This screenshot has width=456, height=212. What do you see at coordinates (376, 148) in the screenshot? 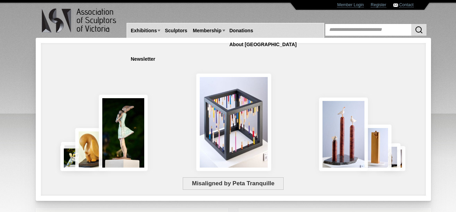
I see `img: Little Frog. Big Climb` at bounding box center [376, 148].